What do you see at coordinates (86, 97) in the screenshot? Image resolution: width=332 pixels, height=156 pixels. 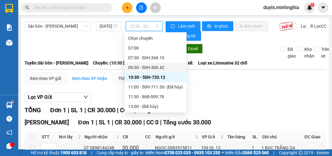 I see `span: down` at bounding box center [86, 97].